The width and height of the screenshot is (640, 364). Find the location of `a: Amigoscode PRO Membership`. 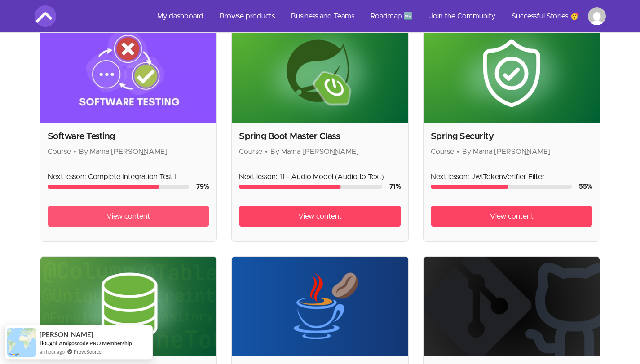

a: Amigoscode PRO Membership is located at coordinates (95, 343).